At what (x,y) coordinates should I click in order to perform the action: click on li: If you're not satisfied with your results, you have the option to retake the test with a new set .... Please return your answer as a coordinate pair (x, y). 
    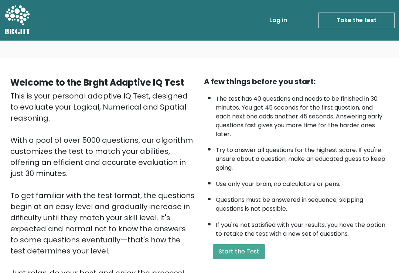
    Looking at the image, I should click on (302, 228).